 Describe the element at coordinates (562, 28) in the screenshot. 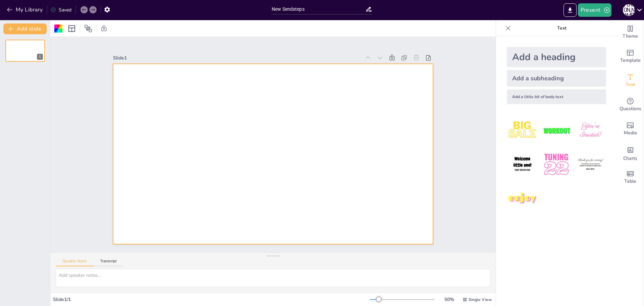

I see `p: Text` at that location.